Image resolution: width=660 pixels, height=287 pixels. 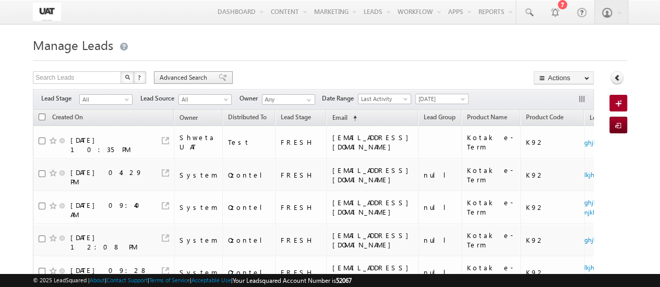 I want to click on span: 52067, so click(x=344, y=281).